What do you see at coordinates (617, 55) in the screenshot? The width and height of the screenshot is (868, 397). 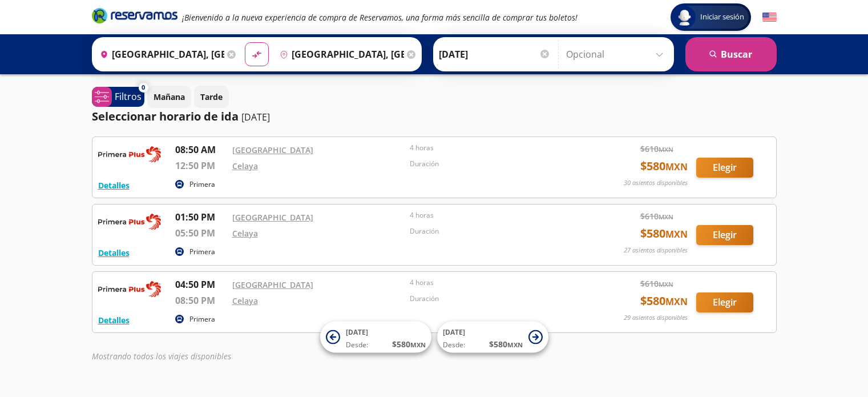 I see `input: Opcional` at bounding box center [617, 55].